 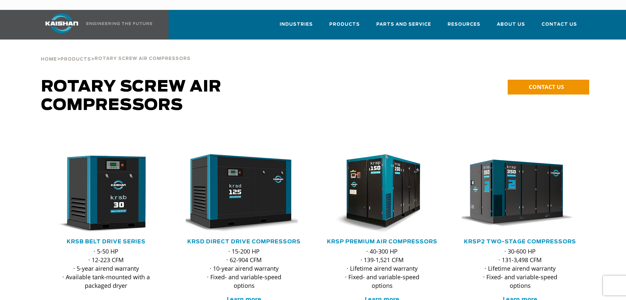 What do you see at coordinates (106, 193) in the screenshot?
I see `div: krsb30` at bounding box center [106, 193].